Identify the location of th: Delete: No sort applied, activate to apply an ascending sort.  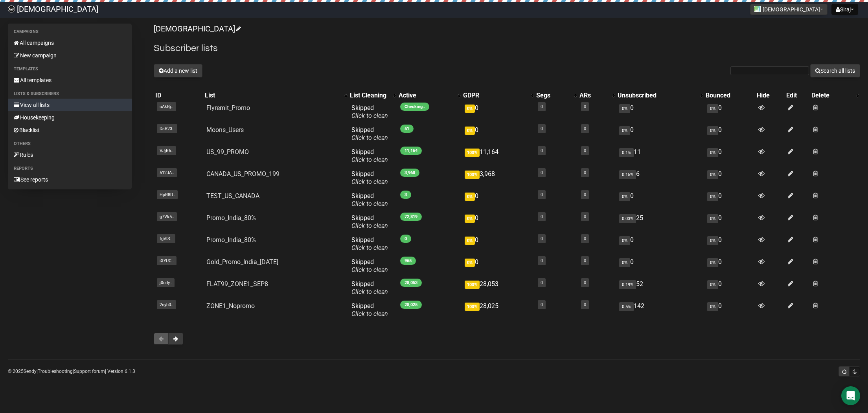
(835, 95).